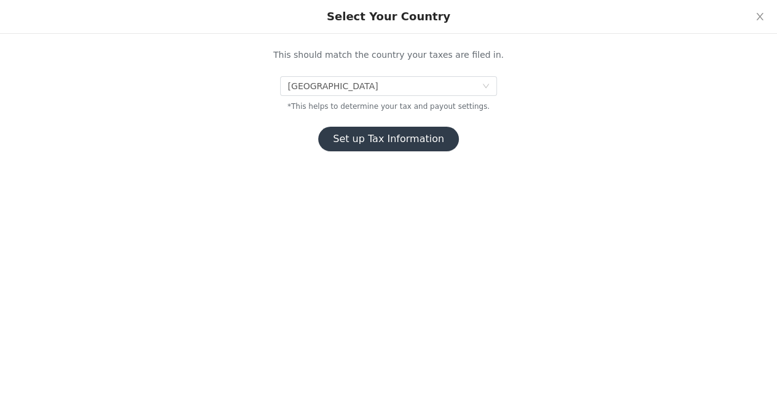  I want to click on p: This should match the country your taxes are filed in., so click(389, 55).